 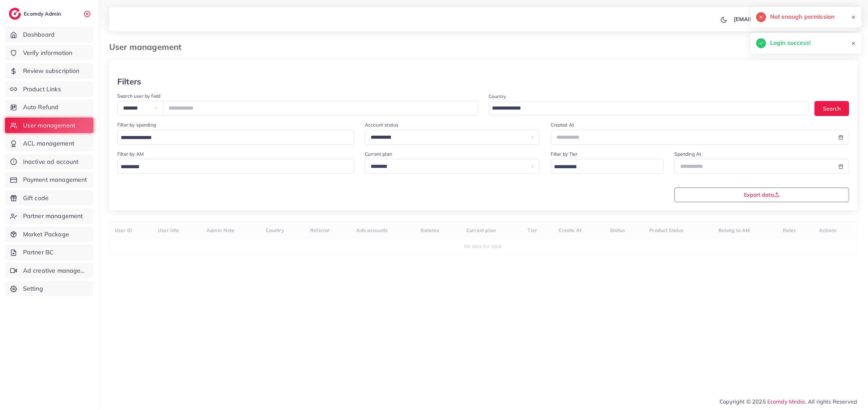 What do you see at coordinates (38, 34) in the screenshot?
I see `span: Dashboard` at bounding box center [38, 34].